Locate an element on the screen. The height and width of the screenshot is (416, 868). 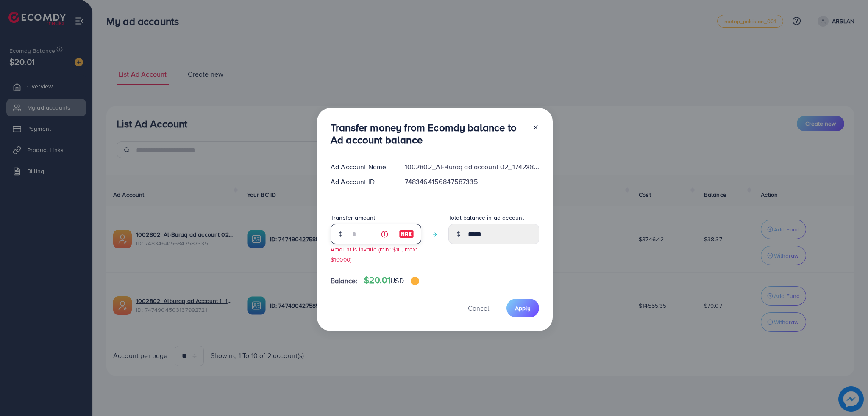
h3: Transfer money from Ecomdy balance to Ad account balance is located at coordinates (428, 134).